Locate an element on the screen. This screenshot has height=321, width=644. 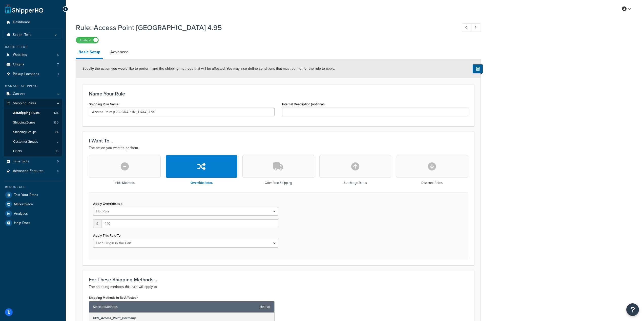
span: 4 is located at coordinates (58, 171).